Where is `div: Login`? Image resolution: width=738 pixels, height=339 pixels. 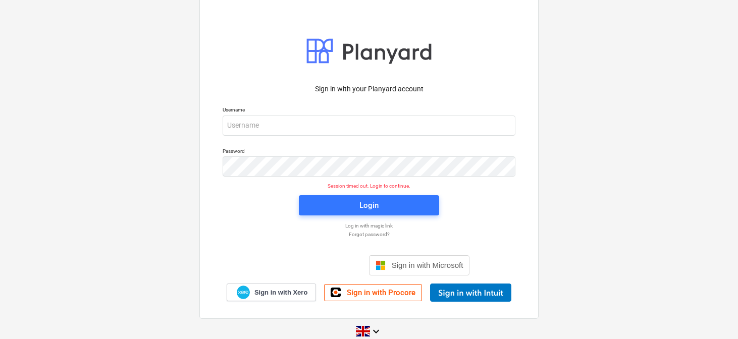
div: Login is located at coordinates (369, 206).